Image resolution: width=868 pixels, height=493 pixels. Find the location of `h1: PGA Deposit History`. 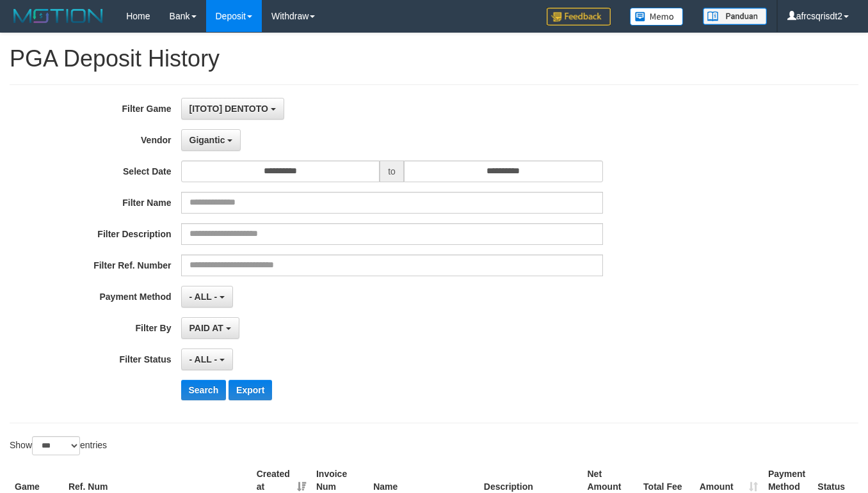

h1: PGA Deposit History is located at coordinates (434, 59).